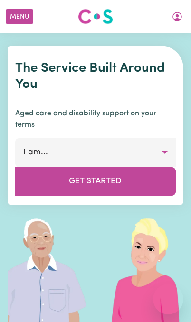 This screenshot has height=322, width=191. I want to click on h1: The Service Built Around You, so click(95, 76).